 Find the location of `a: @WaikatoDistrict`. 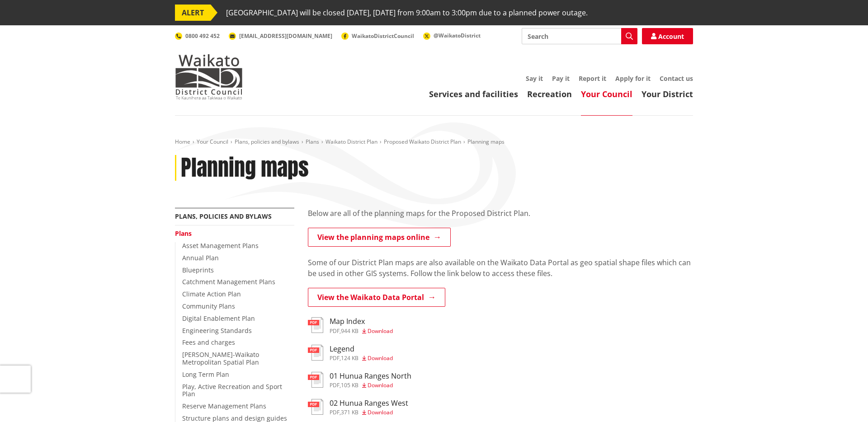

a: @WaikatoDistrict is located at coordinates (451, 35).